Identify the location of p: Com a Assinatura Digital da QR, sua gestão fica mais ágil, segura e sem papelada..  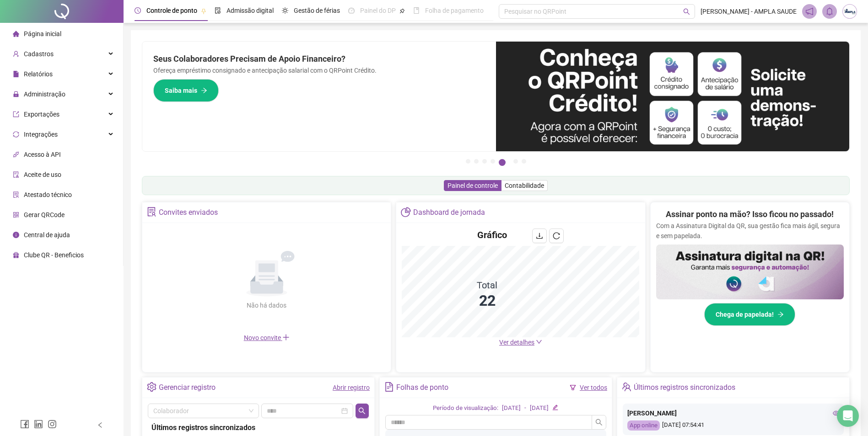
(750, 231).